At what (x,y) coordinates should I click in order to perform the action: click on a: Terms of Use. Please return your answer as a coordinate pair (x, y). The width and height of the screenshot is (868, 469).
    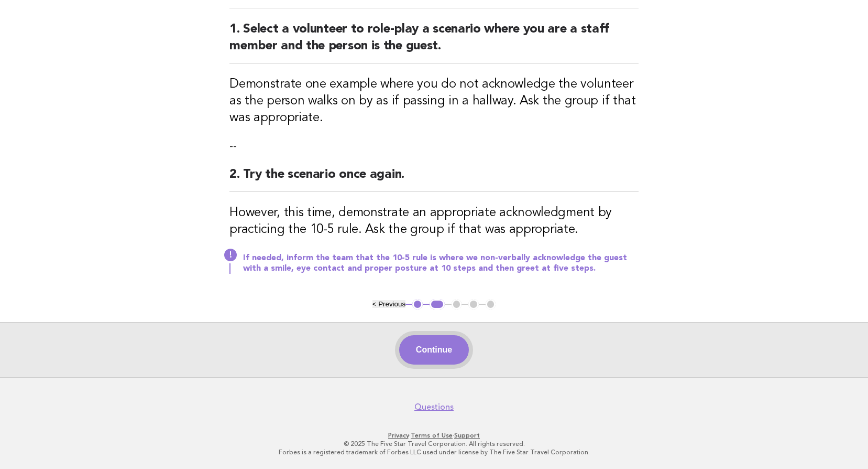
    Looking at the image, I should click on (432, 436).